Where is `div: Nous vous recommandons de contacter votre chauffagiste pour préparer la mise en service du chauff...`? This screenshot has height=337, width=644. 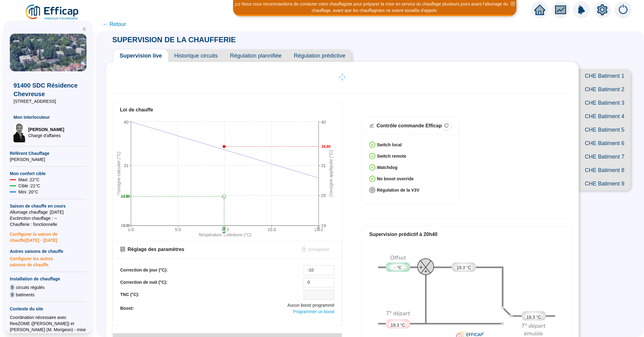
div: Nous vous recommandons de contacter votre chauffagiste pour préparer la mise en service du chauff... is located at coordinates (374, 7).